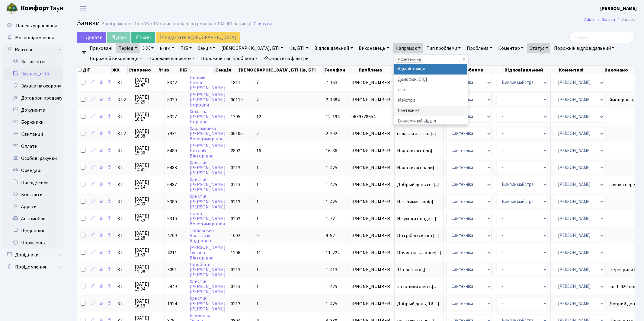  I want to click on span: 5380, so click(172, 202).